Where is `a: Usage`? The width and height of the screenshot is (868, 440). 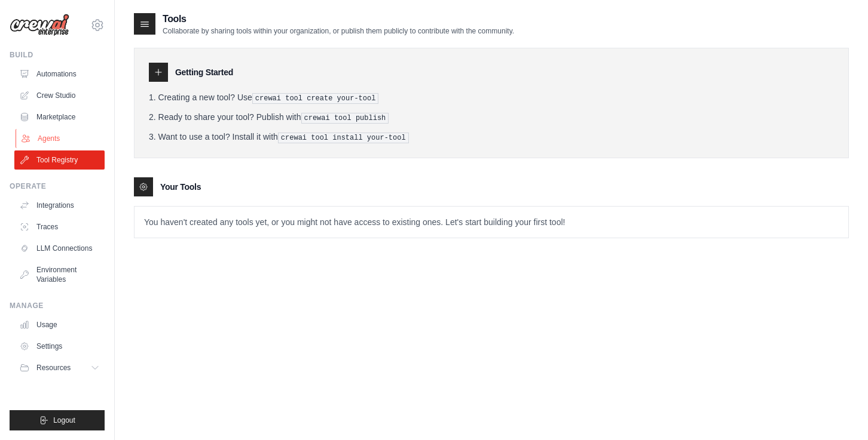 a: Usage is located at coordinates (59, 325).